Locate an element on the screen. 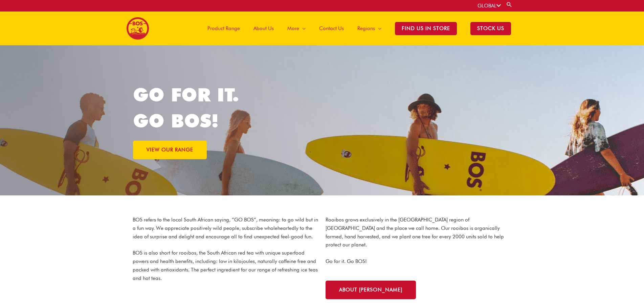 Image resolution: width=644 pixels, height=308 pixels. p: BOS refers to the local South African saying, “GO BOS”, meaning: to go wild but in a fun way. We ... is located at coordinates (226, 228).